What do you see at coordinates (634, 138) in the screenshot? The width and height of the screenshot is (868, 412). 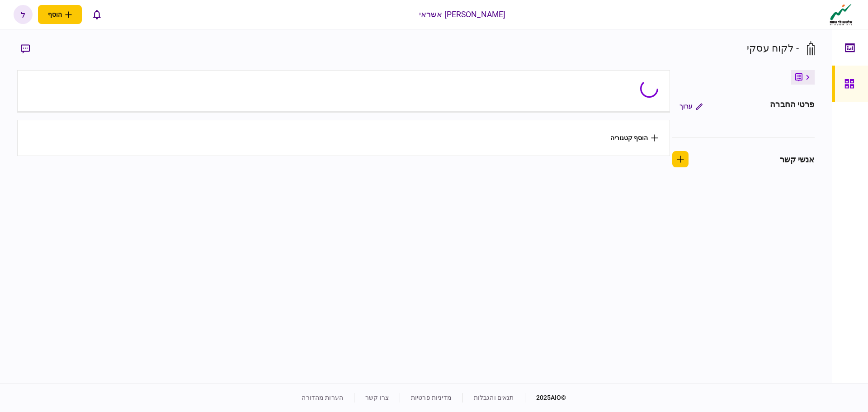 I see `button: הוסף קטגוריה` at bounding box center [634, 138].